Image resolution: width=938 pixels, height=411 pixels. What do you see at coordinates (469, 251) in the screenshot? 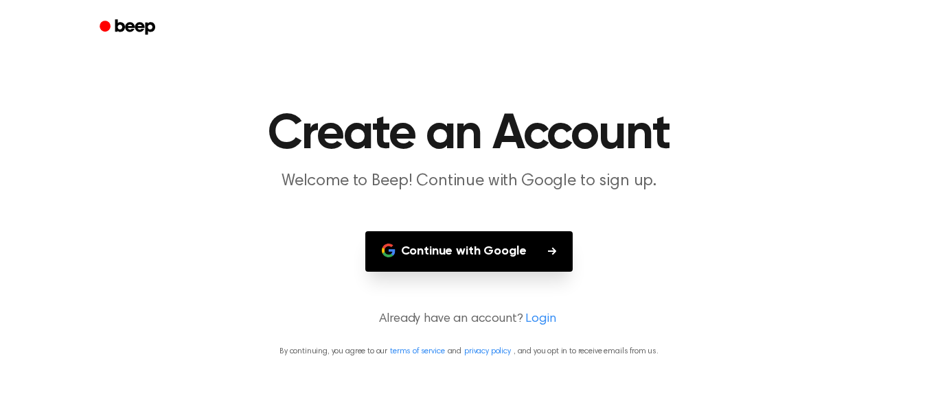
I see `button: Continue with Google` at bounding box center [469, 251].